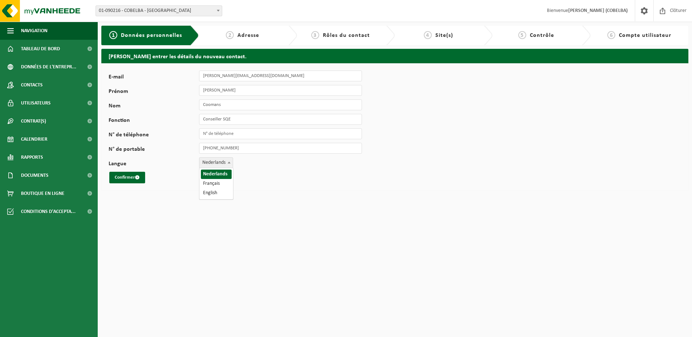  What do you see at coordinates (281, 76) in the screenshot?
I see `input: E-mail` at bounding box center [281, 76].